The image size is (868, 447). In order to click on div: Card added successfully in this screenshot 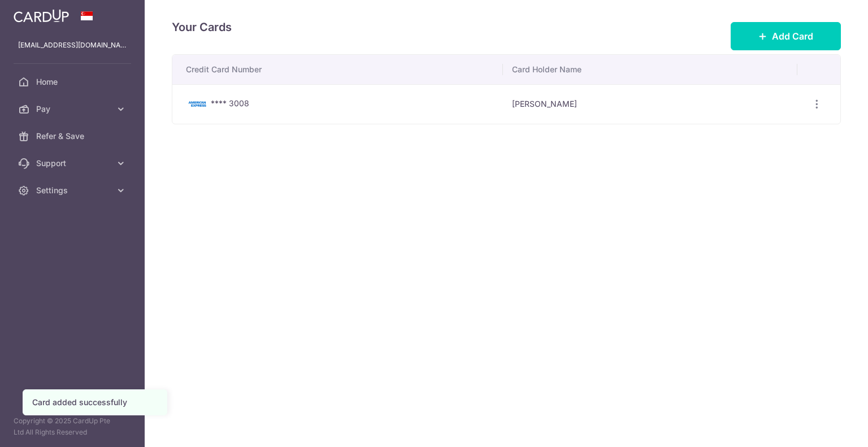, I will do `click(95, 402)`.